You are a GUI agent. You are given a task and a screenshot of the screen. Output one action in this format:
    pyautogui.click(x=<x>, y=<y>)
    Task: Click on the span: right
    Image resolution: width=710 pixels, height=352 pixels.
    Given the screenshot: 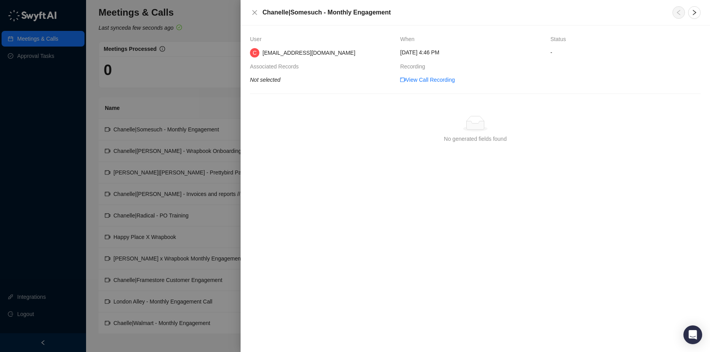 What is the action you would take?
    pyautogui.click(x=694, y=13)
    